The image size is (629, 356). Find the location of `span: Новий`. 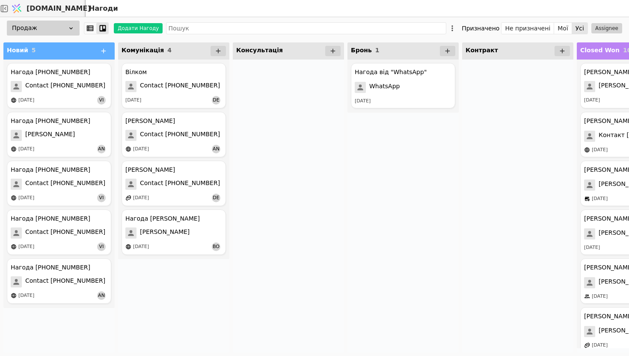

span: Новий is located at coordinates (18, 50).